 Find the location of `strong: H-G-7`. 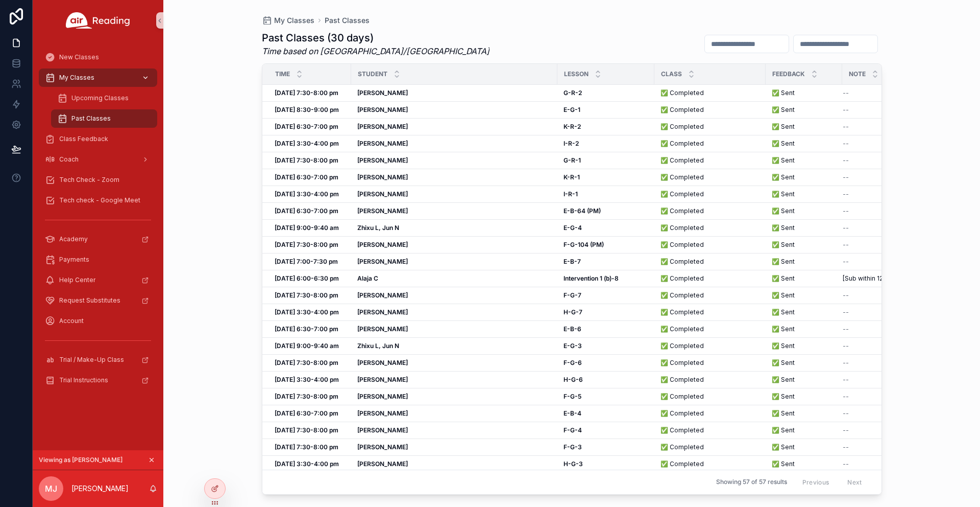

strong: H-G-7 is located at coordinates (573, 311).